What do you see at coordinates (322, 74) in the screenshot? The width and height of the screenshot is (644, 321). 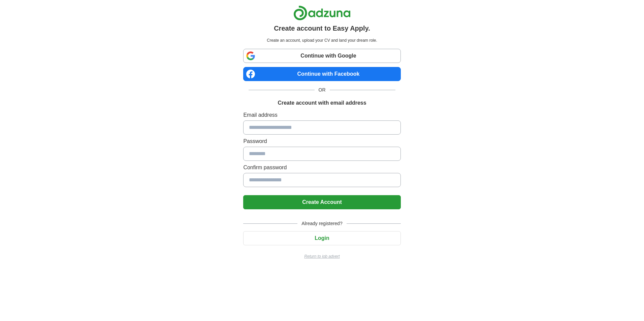 I see `a: Continue with Facebook` at bounding box center [322, 74].